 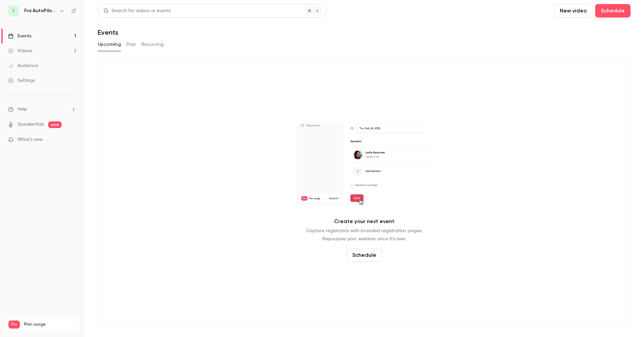 What do you see at coordinates (50, 324) in the screenshot?
I see `span: Plan usage` at bounding box center [50, 324].